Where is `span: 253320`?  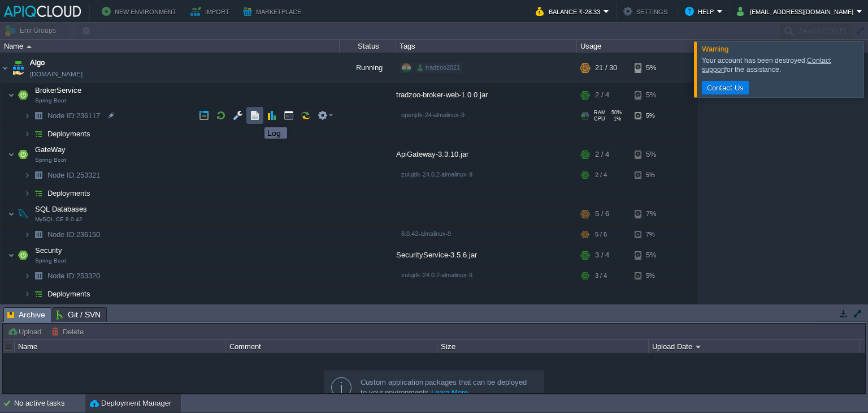 span: 253320 is located at coordinates (74, 276).